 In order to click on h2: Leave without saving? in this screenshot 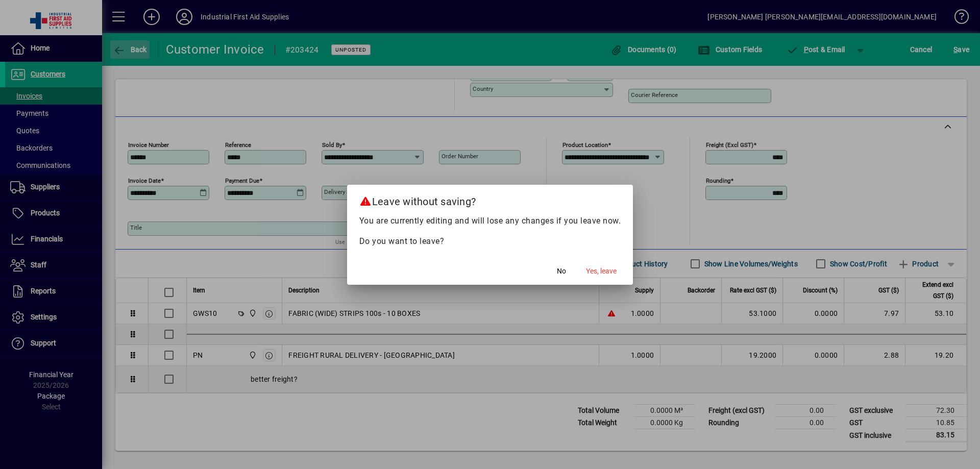, I will do `click(490, 200)`.